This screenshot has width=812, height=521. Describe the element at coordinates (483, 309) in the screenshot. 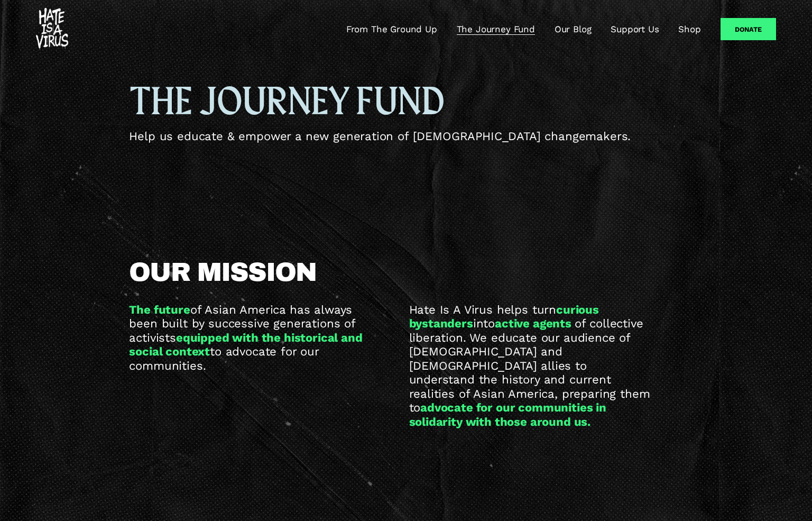

I see `span: Hate Is A Virus helps turn` at that location.